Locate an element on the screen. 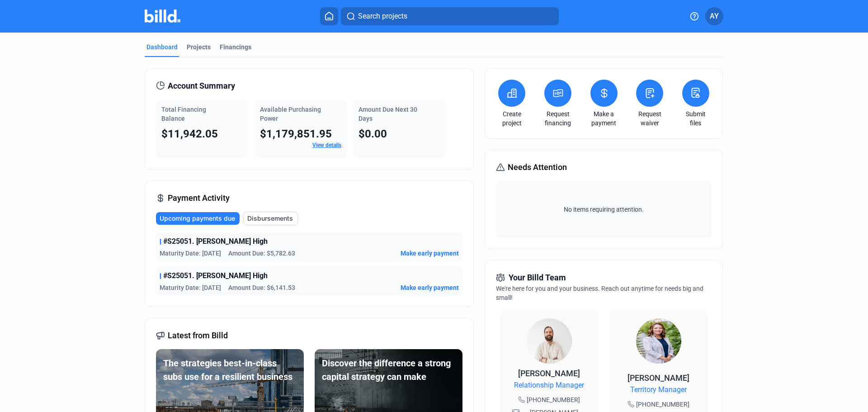 The height and width of the screenshot is (412, 868). span: Available Purchasing Power is located at coordinates (290, 114).